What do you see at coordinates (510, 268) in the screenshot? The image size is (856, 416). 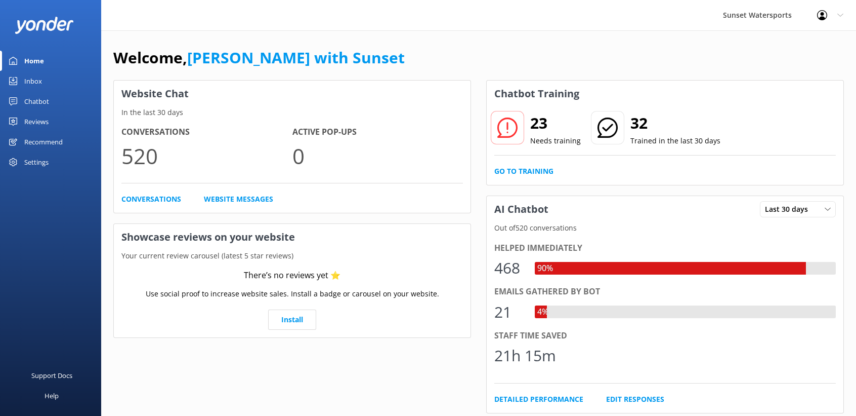 I see `div: 468` at bounding box center [510, 268].